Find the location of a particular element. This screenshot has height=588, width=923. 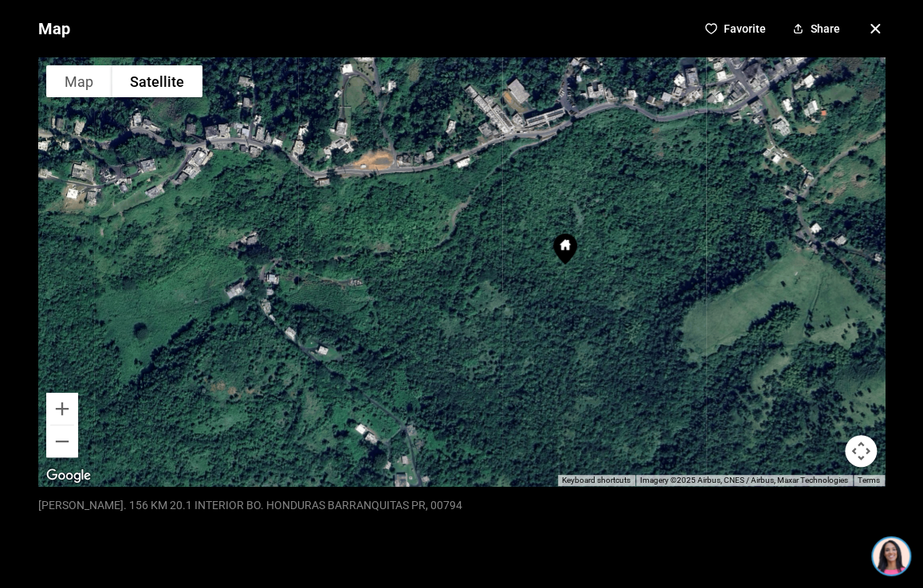

img: be3d4b55-7850-4bcb-9297-a2f9cd376e78.png is located at coordinates (28, 28).